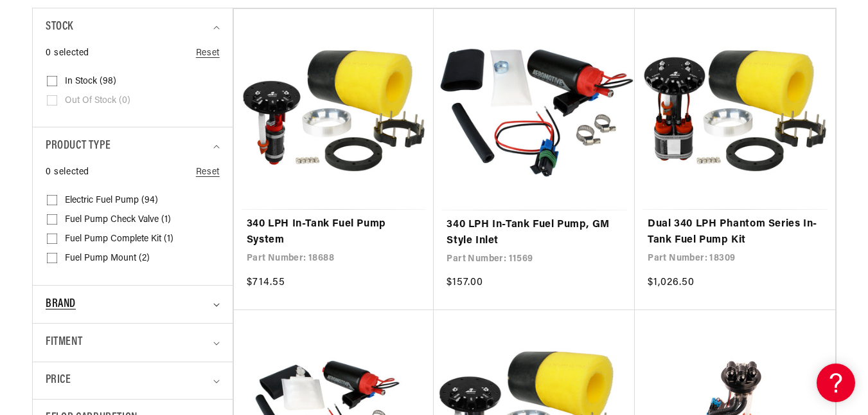 The height and width of the screenshot is (415, 868). I want to click on summary: Stock (0 selected), so click(132, 27).